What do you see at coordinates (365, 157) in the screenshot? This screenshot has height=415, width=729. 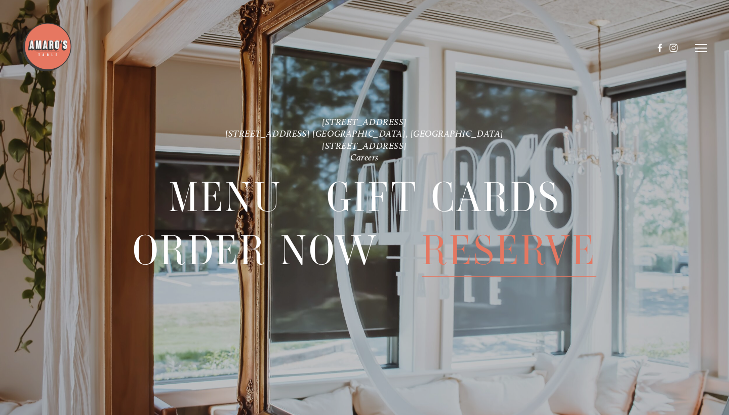 I see `a: Careers` at bounding box center [365, 157].